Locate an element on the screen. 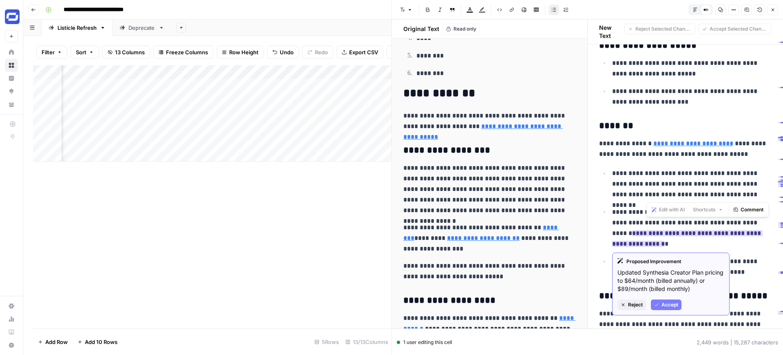  h2: New Text is located at coordinates (612, 32).